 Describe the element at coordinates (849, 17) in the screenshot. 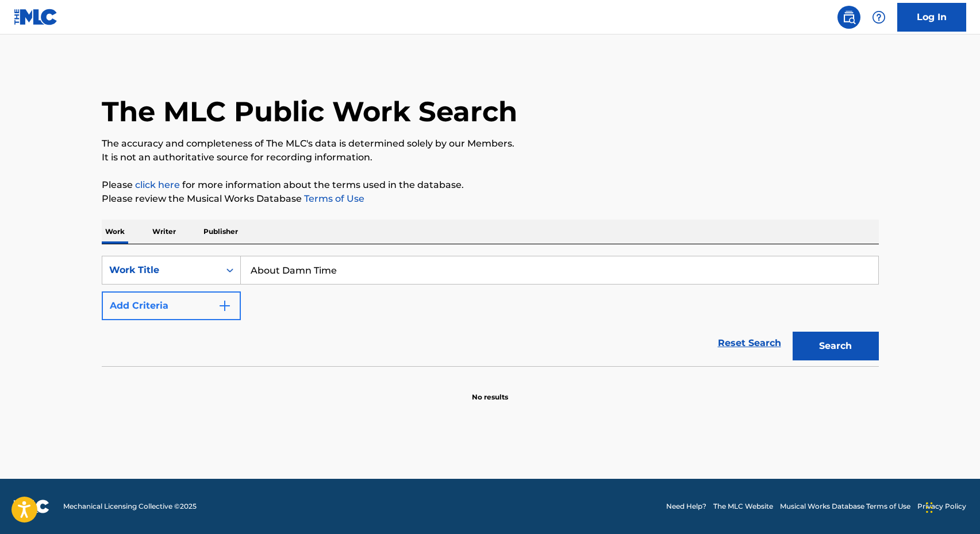

I see `a: Public Search` at that location.